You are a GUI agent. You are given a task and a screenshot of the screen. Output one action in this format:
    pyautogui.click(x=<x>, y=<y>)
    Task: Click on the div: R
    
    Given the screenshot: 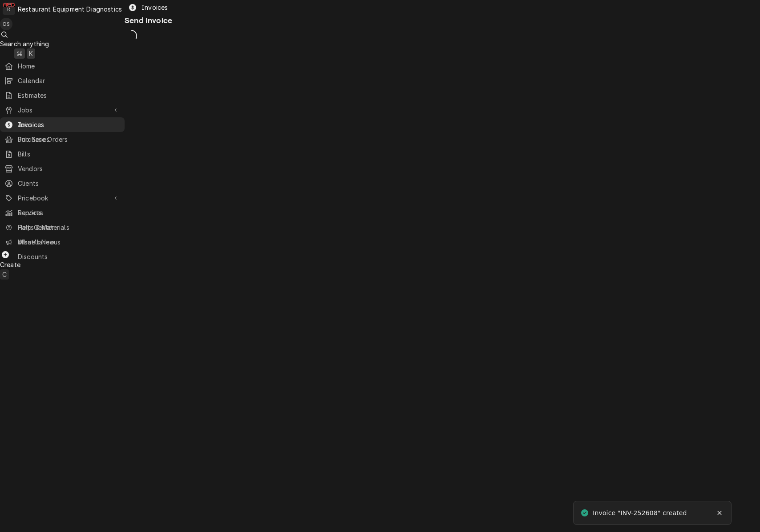 What is the action you would take?
    pyautogui.click(x=9, y=9)
    